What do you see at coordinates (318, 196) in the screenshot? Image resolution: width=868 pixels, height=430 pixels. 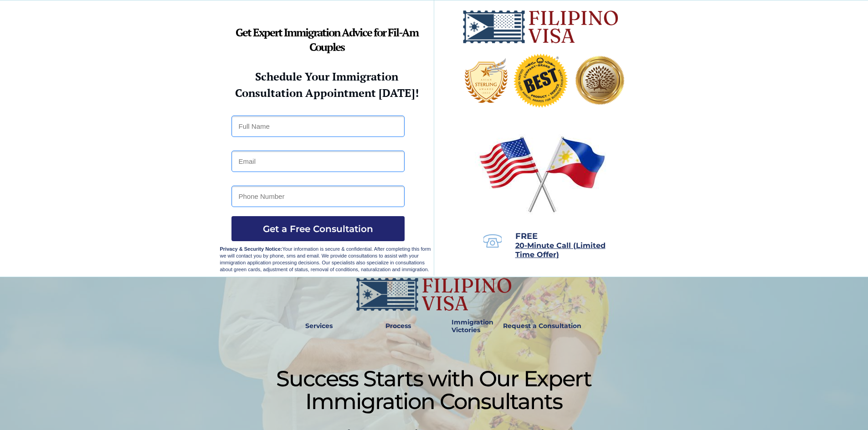 I see `input: Phone Number` at bounding box center [318, 196].